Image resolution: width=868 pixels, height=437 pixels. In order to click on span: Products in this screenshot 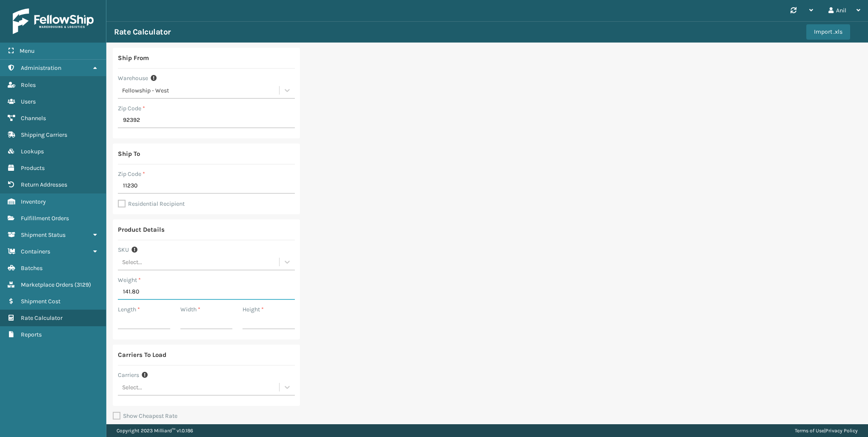, I will do `click(33, 167)`.